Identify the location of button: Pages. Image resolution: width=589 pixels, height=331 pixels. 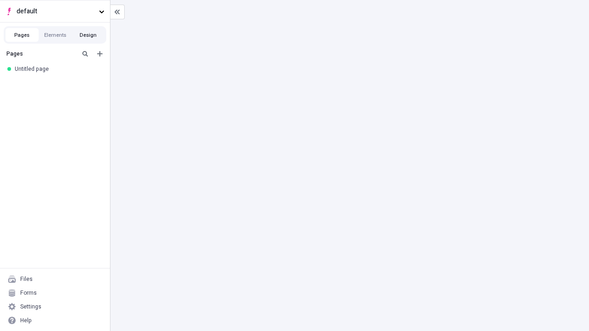
(22, 35).